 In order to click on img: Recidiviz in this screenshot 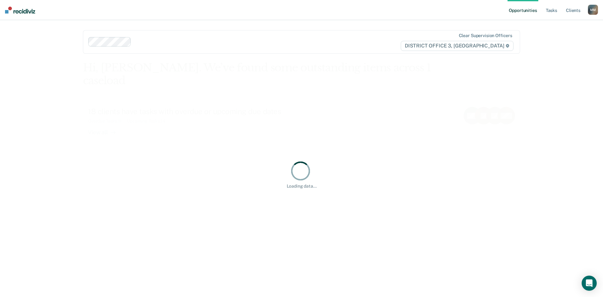, I will do `click(20, 10)`.